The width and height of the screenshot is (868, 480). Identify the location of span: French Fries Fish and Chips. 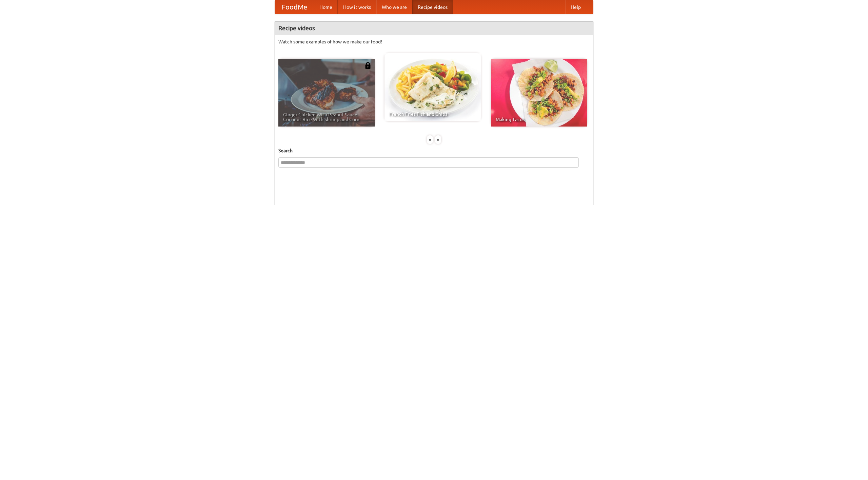
(432, 114).